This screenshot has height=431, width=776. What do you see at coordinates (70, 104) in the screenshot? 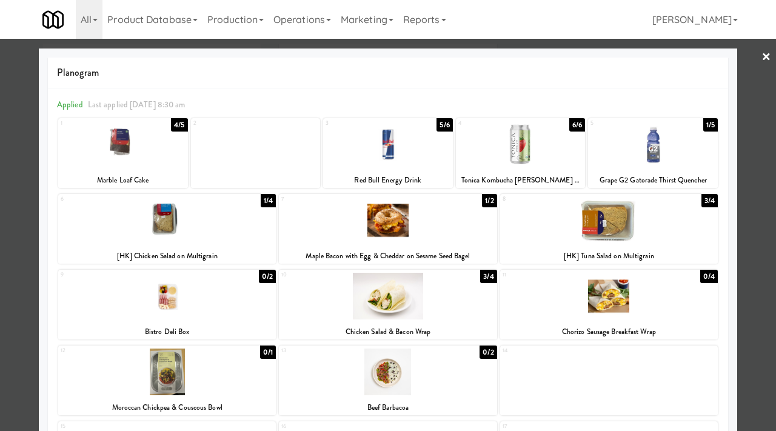
I see `span: Applied` at bounding box center [70, 104].